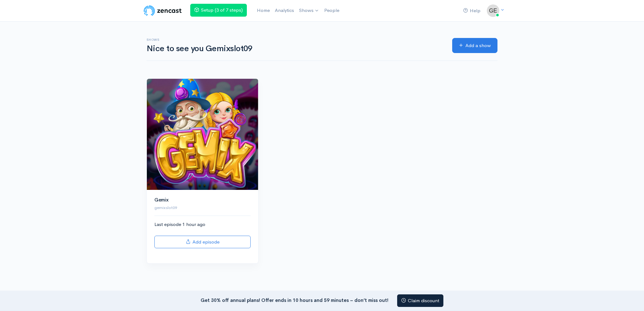 Image resolution: width=644 pixels, height=311 pixels. I want to click on p: gemixslot09, so click(202, 208).